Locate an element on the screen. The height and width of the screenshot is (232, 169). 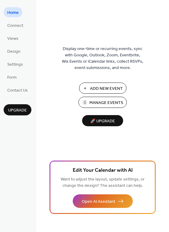
span: Add New Event is located at coordinates (106, 88).